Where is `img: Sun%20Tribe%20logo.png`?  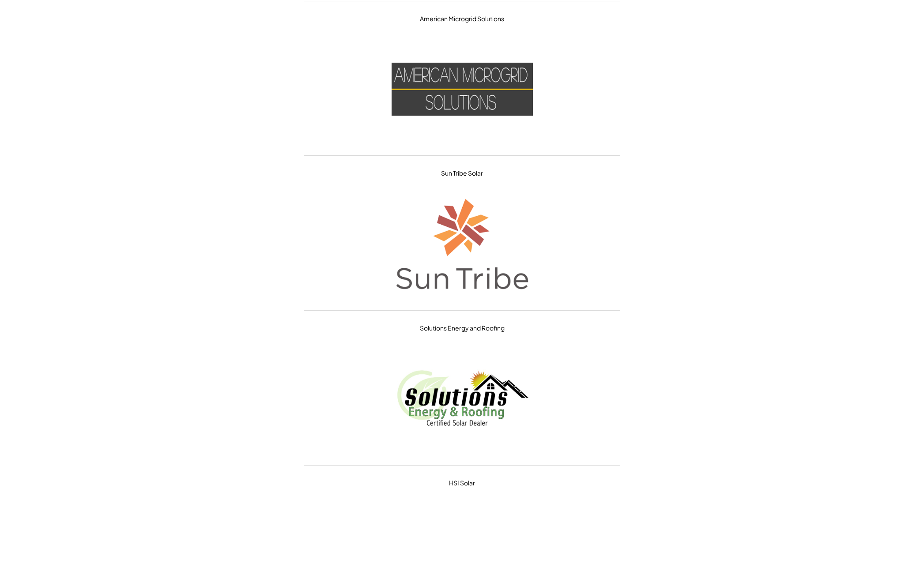
img: Sun%20Tribe%20logo.png is located at coordinates (462, 244).